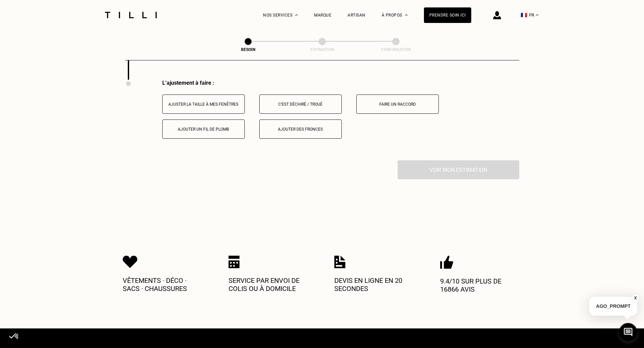 This screenshot has width=644, height=348. I want to click on button: Ajouter des fronces, so click(301, 129).